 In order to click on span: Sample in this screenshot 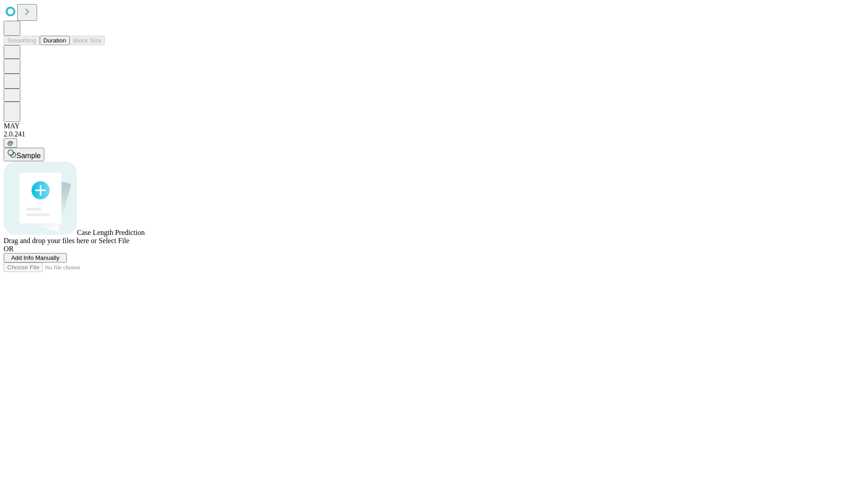, I will do `click(28, 156)`.